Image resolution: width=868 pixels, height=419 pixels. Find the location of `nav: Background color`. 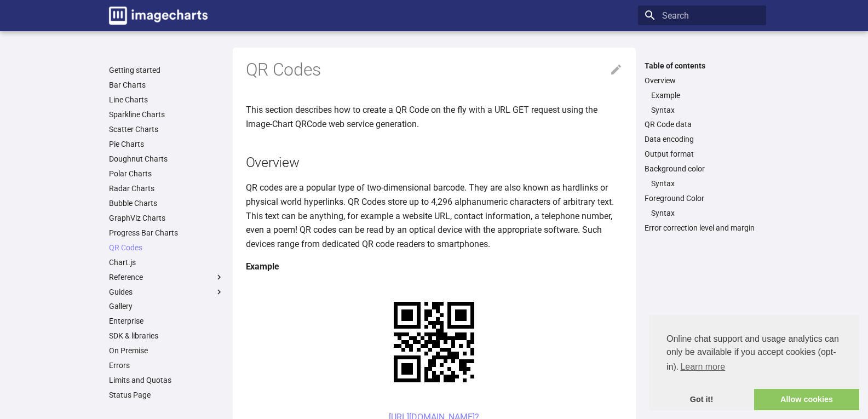

nav: Background color is located at coordinates (702, 184).